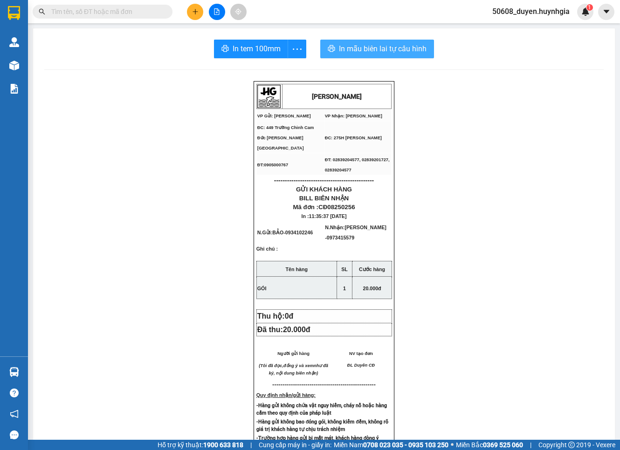  I want to click on span: Mã đơn :, so click(324, 207).